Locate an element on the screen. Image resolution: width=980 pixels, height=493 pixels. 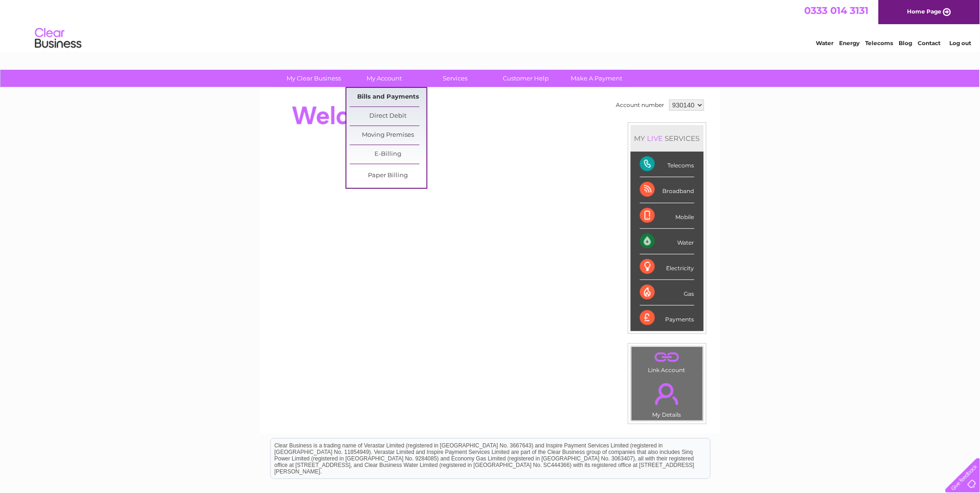
div: Telecoms is located at coordinates (667, 164).